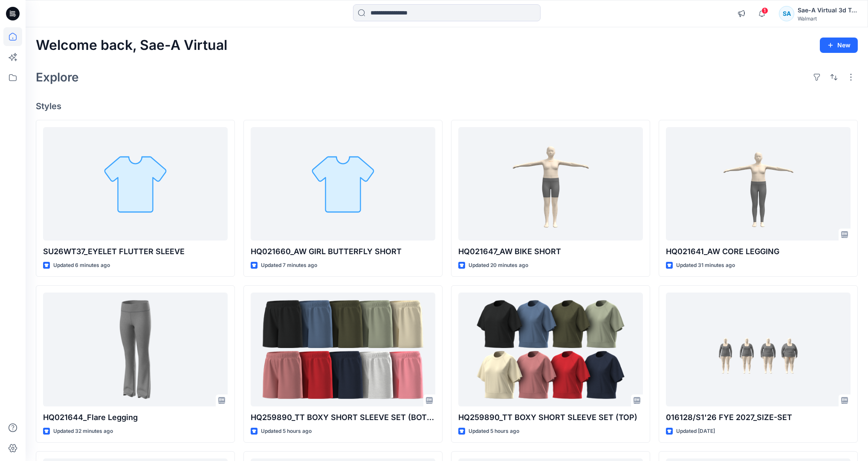 This screenshot has height=461, width=868. What do you see at coordinates (343, 418) in the screenshot?
I see `p: HQ259890_TT BOXY SHORT SLEEVE SET (BOTTOM)` at bounding box center [343, 418].